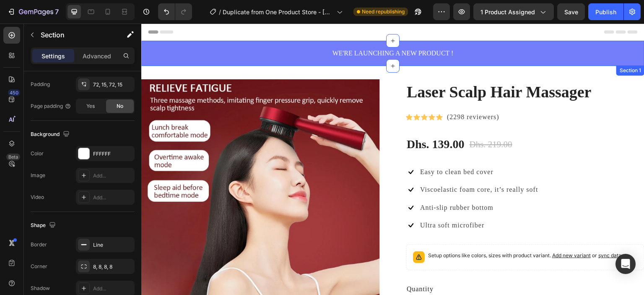  What do you see at coordinates (350, 121) in the screenshot?
I see `div: Dhs. 219.00` at bounding box center [350, 121].